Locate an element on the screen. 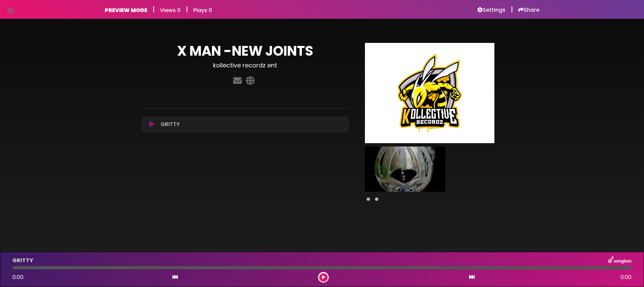 The width and height of the screenshot is (644, 287). img: Main Media is located at coordinates (430, 93).